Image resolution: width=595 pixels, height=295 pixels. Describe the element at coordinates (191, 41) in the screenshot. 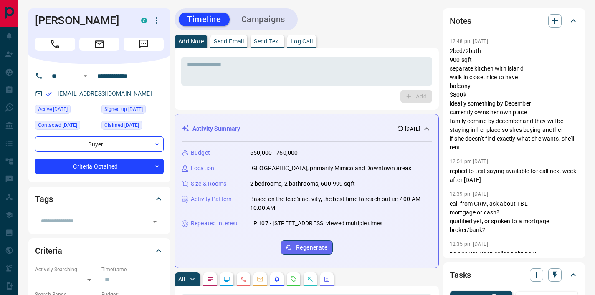

I see `p: Add Note` at that location.